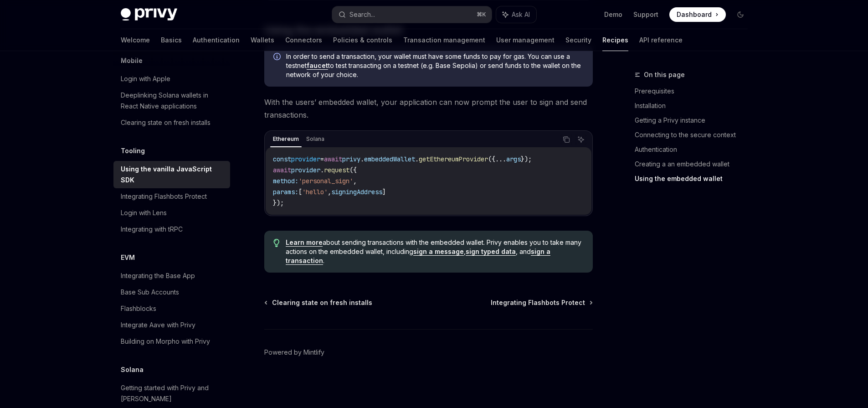 The width and height of the screenshot is (868, 408). What do you see at coordinates (172, 308) in the screenshot?
I see `a: Flashblocks` at bounding box center [172, 308].